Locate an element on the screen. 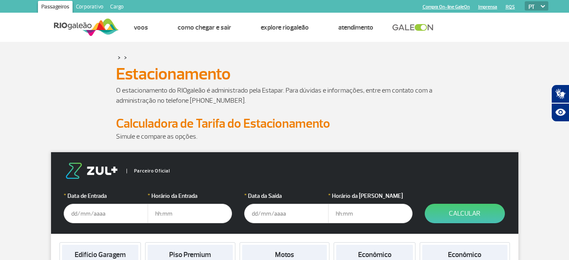  a: Explore RIOgaleão is located at coordinates (285, 27).